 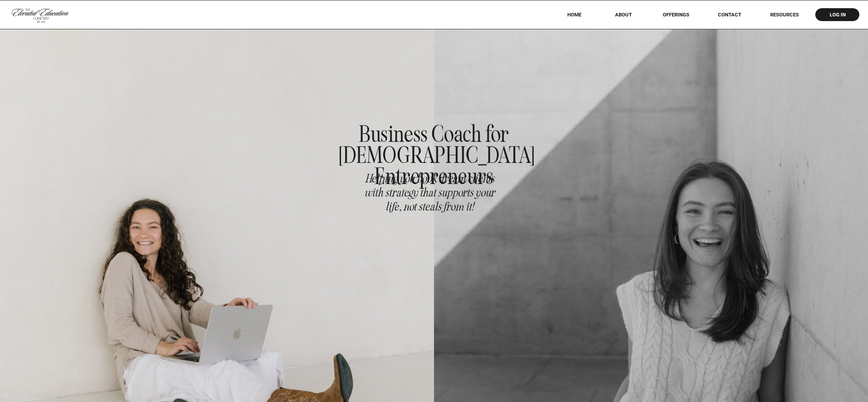 I want to click on a: RESOURCES, so click(x=784, y=15).